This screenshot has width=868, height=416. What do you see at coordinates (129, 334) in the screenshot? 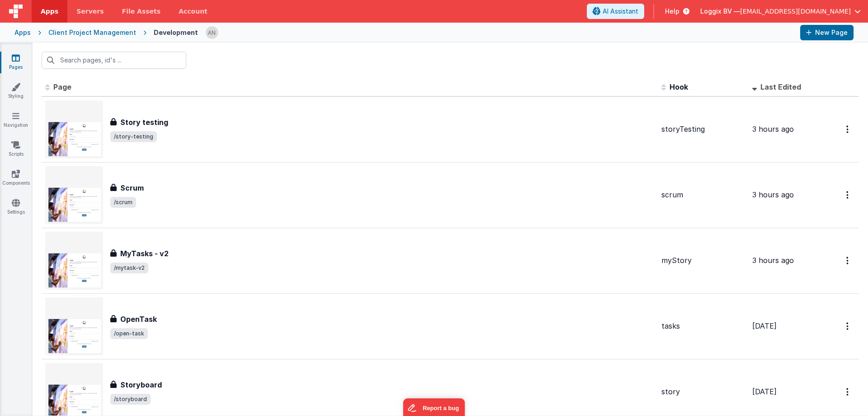
I see `span: /open-task` at bounding box center [129, 334].